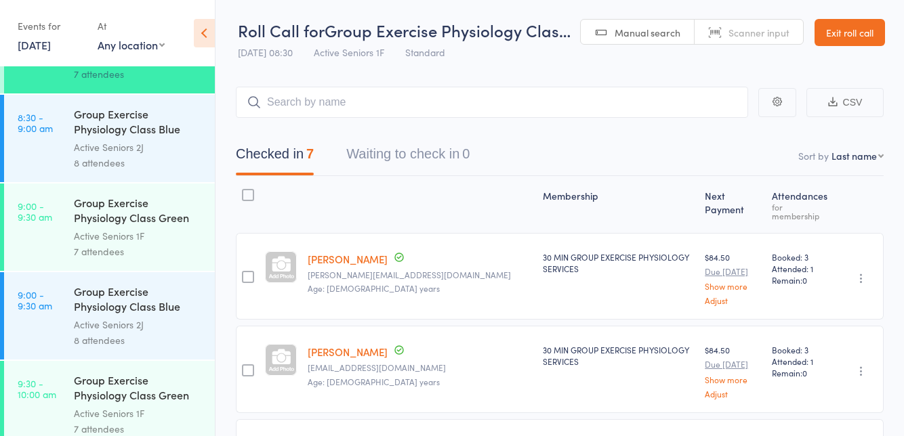 The width and height of the screenshot is (904, 436). Describe the element at coordinates (425, 52) in the screenshot. I see `span: Standard` at that location.